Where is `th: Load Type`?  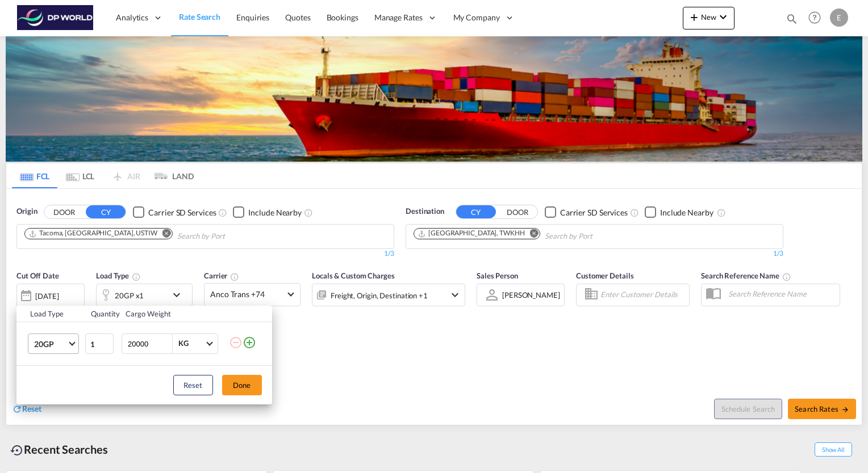
th: Load Type is located at coordinates (50, 314).